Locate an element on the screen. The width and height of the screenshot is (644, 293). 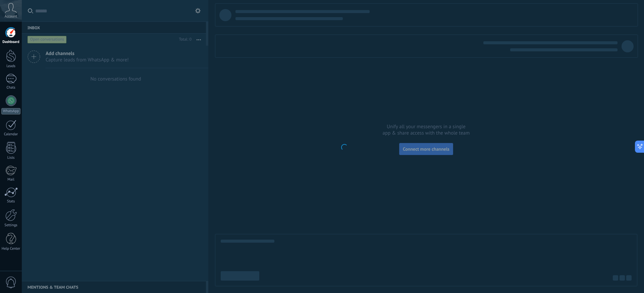
div: Stats is located at coordinates (11, 201).